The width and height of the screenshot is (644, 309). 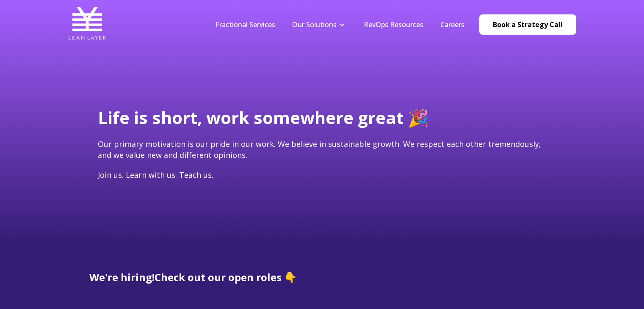 I want to click on span: Life is short, work somewhere great 🎉, so click(x=264, y=118).